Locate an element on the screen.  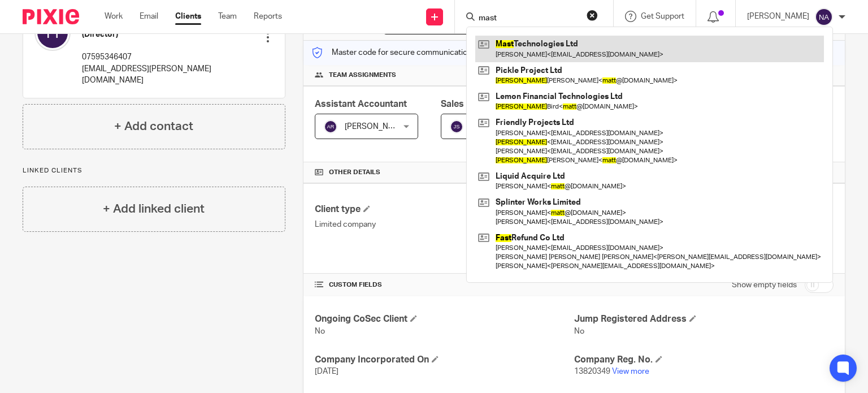
input: Search is located at coordinates (528, 19).